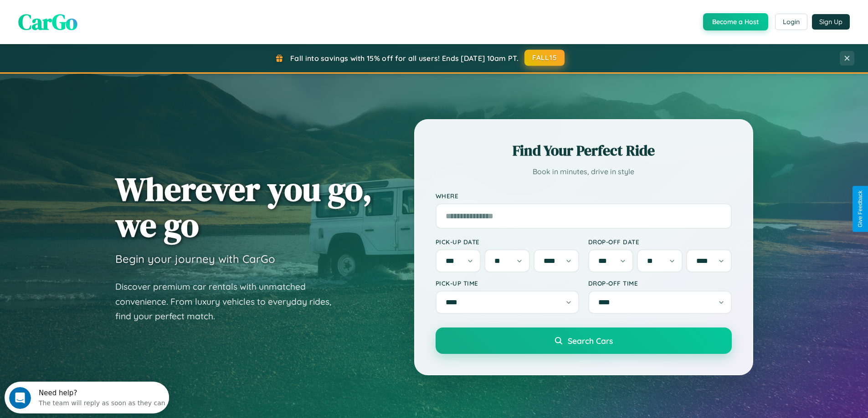  Describe the element at coordinates (791, 22) in the screenshot. I see `button: Login` at that location.